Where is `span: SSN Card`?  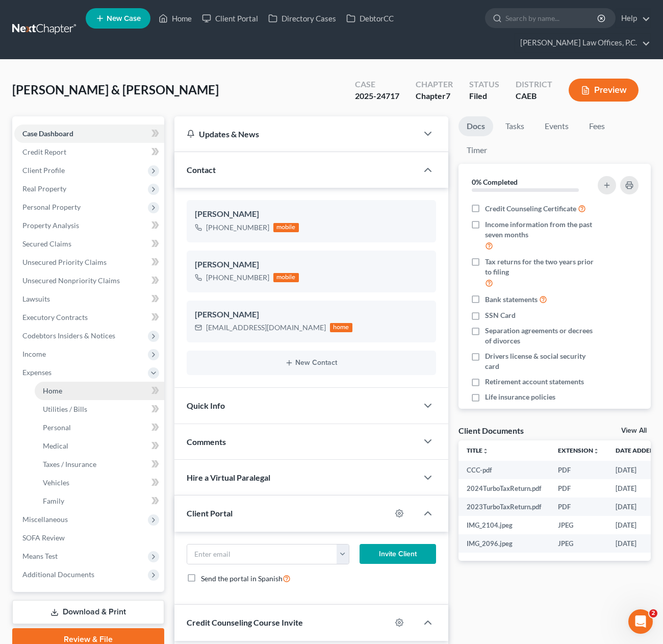
span: SSN Card is located at coordinates (500, 315).